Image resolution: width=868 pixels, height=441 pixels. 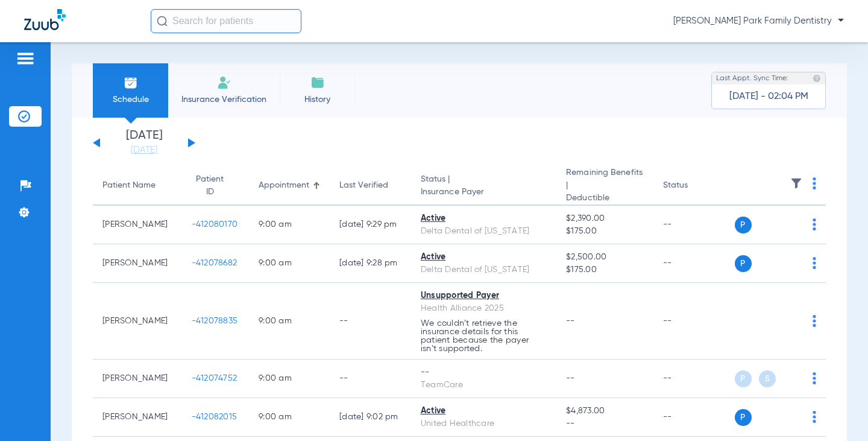 I want to click on img: Manual Insurance Verification, so click(x=224, y=82).